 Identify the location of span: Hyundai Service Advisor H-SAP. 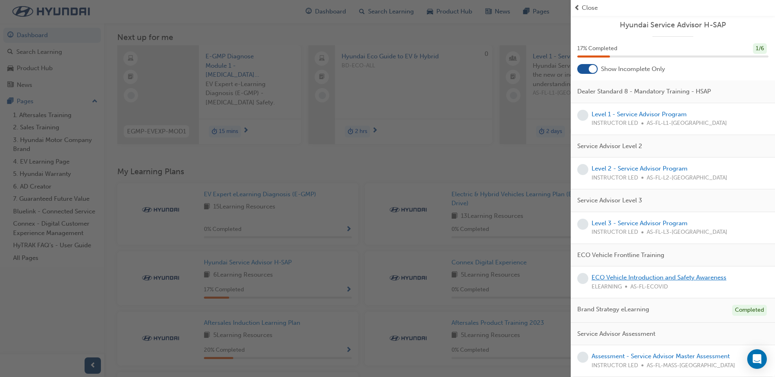
(673, 25).